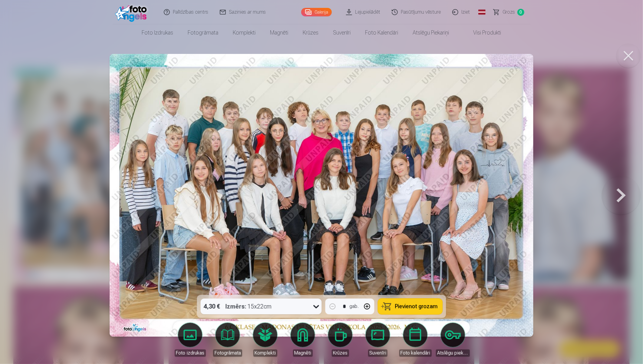 The width and height of the screenshot is (643, 364). I want to click on div: Atslēgu piekariņi, so click(453, 353).